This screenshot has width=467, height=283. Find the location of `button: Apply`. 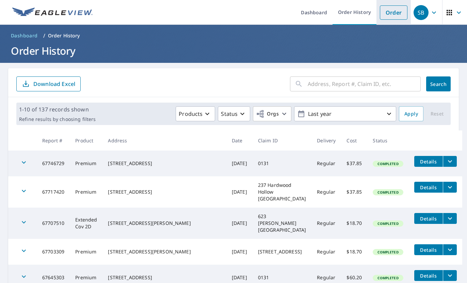

button: Apply is located at coordinates (411, 114).